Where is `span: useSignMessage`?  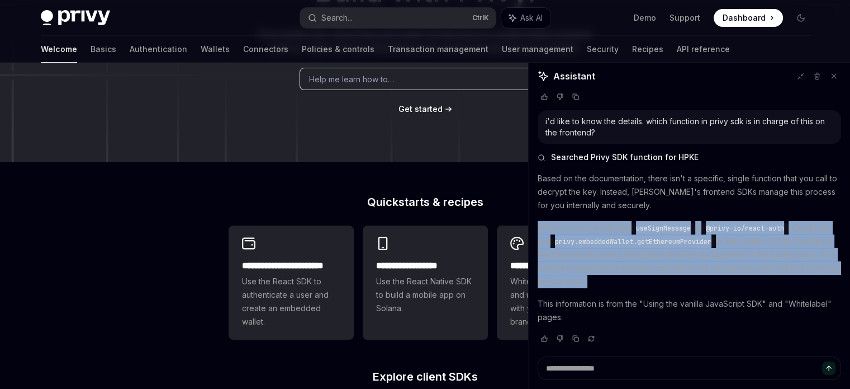
span: useSignMessage is located at coordinates (664, 228).